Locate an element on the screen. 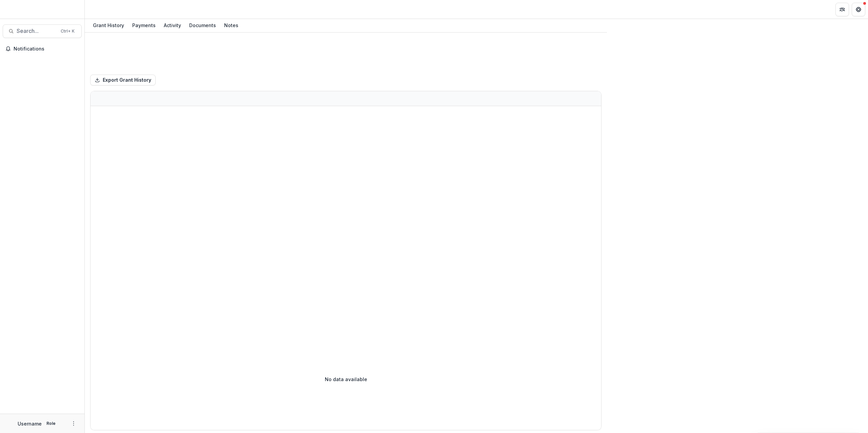  button: Search... is located at coordinates (42, 31).